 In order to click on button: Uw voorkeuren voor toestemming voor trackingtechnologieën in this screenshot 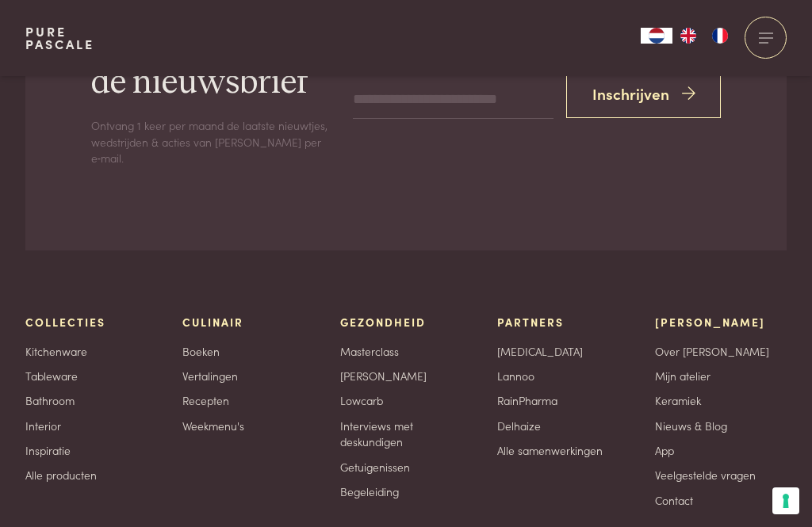, I will do `click(785, 501)`.